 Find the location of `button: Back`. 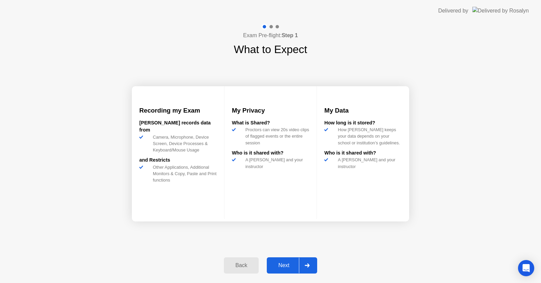

button: Back is located at coordinates (241, 265).